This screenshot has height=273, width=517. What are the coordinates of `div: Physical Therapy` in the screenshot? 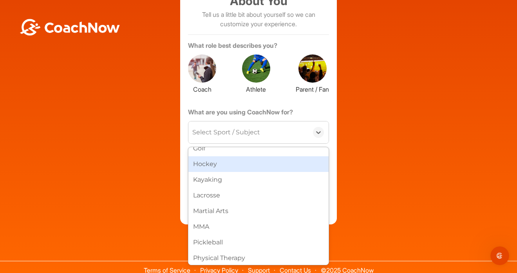 It's located at (259, 258).